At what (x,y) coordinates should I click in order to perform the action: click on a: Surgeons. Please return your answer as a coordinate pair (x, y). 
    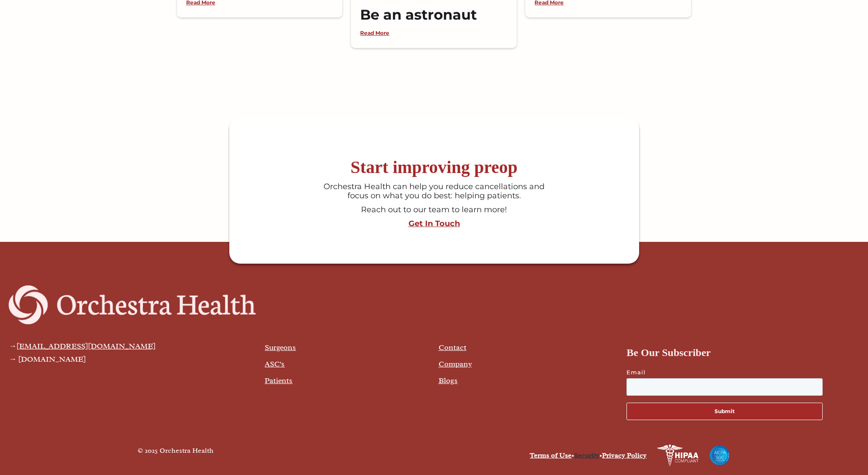
    Looking at the image, I should click on (280, 347).